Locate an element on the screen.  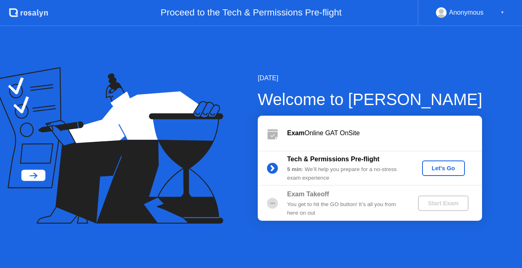
div: Online GAT OnSite is located at coordinates (385, 133).